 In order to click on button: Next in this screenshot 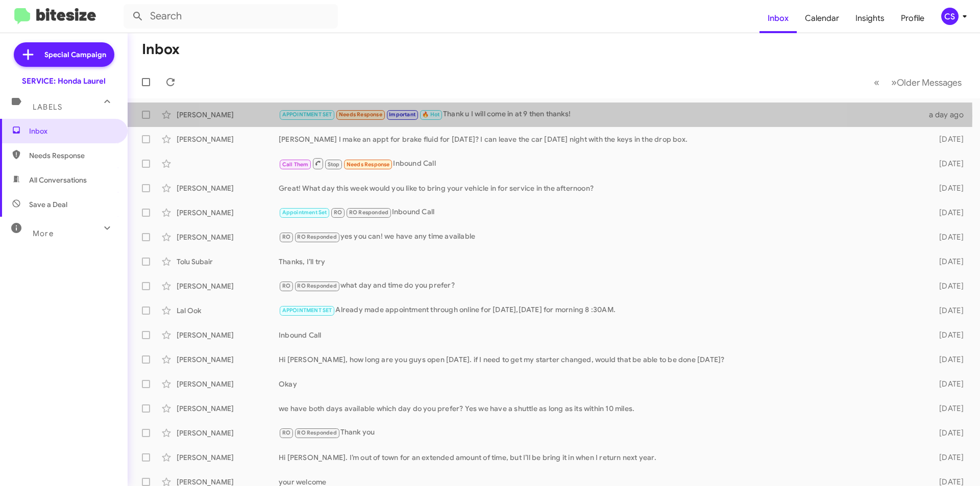, I will do `click(927, 82)`.